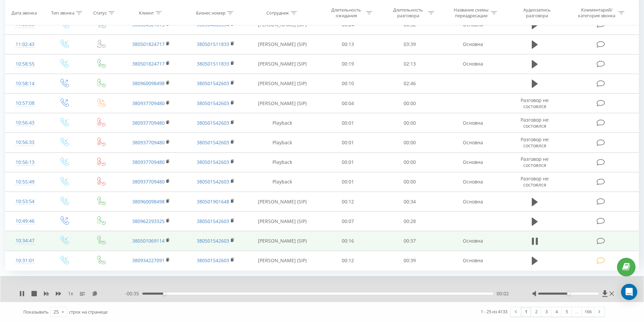 The height and width of the screenshot is (322, 644). What do you see at coordinates (148, 24) in the screenshot?
I see `a: 380664521015` at bounding box center [148, 24].